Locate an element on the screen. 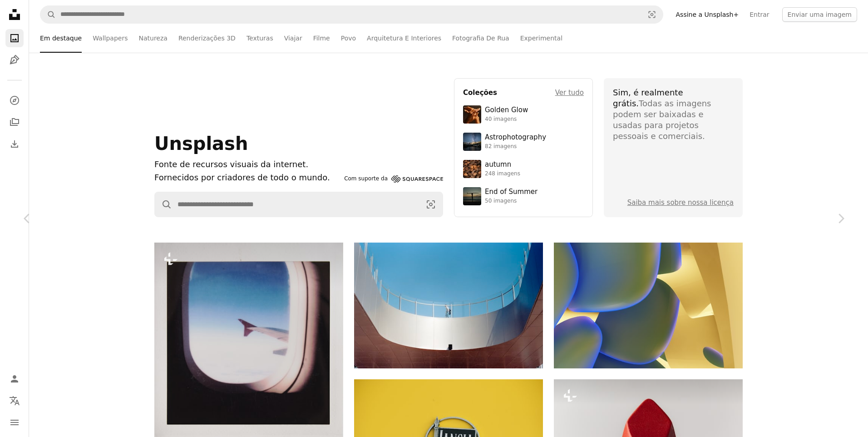 This screenshot has height=437, width=868. h4: Coleções is located at coordinates (480, 93).